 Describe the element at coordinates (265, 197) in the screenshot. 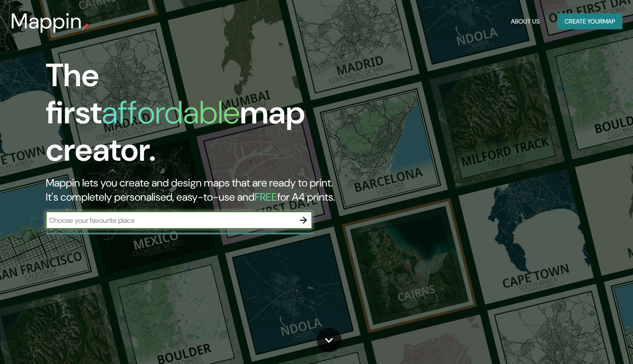

I see `h5: FREE` at that location.